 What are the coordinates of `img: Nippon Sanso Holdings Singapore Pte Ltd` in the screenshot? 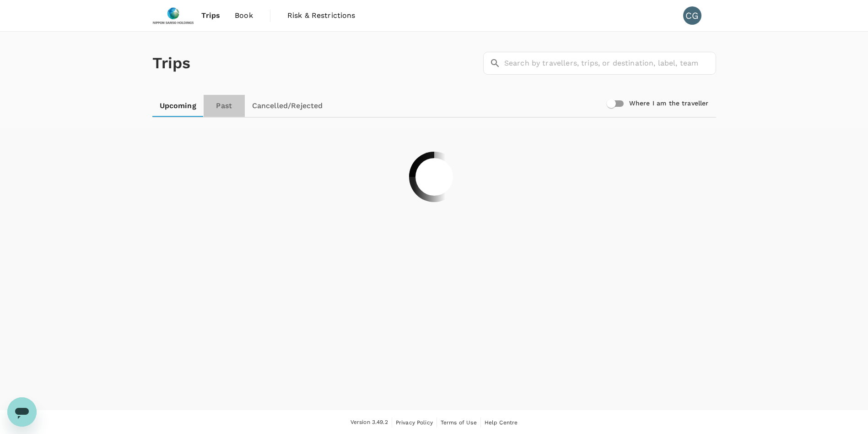 It's located at (173, 16).